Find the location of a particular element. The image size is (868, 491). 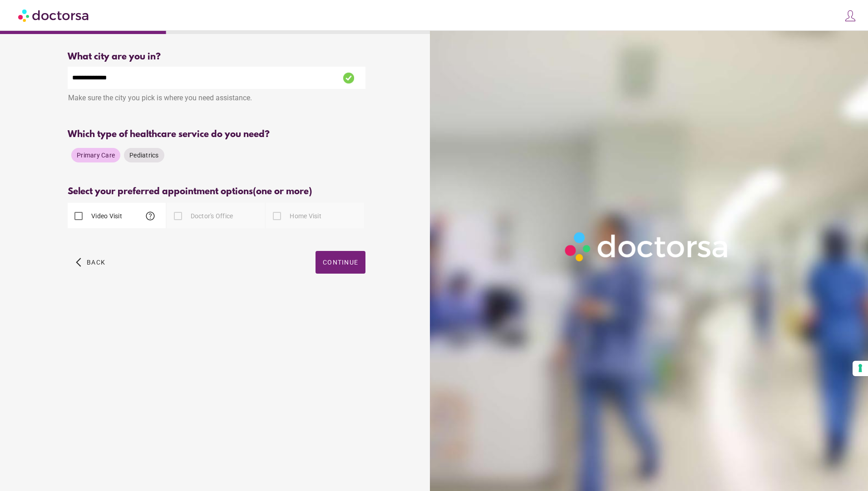

img: Logo-Doctorsa-trans-White-partial-flat.png is located at coordinates (647, 246).